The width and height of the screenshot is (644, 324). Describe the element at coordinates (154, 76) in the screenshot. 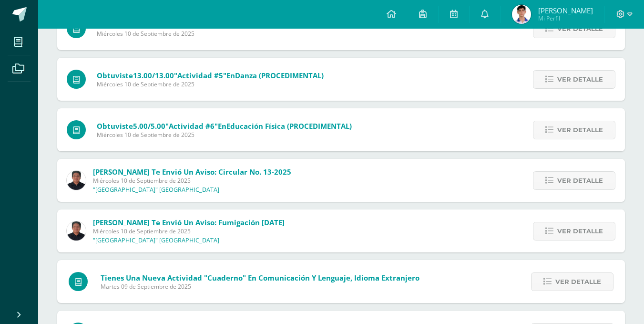

I see `span: 13.00/13.00` at that location.